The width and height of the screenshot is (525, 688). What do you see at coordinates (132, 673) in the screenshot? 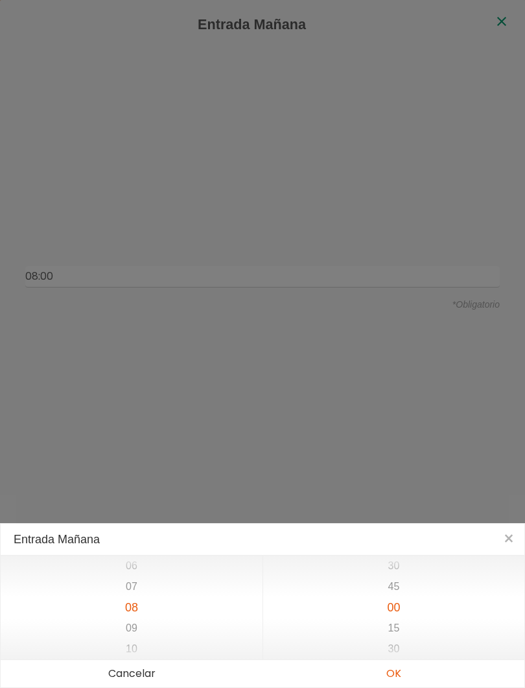
I see `button: Cancelar` at bounding box center [132, 673].